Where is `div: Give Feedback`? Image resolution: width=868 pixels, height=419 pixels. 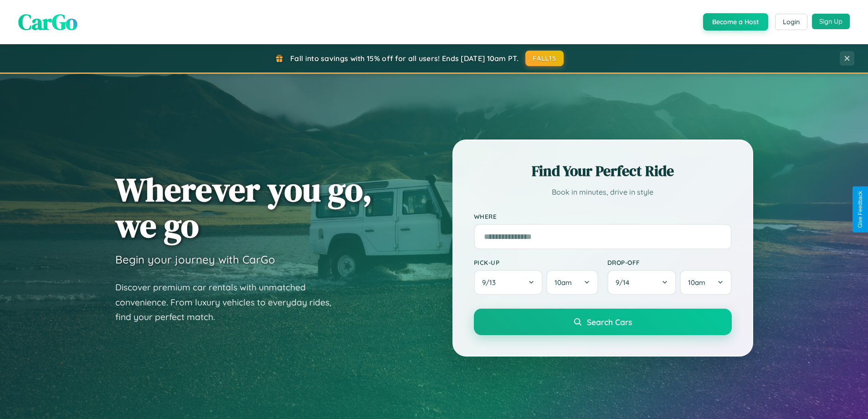 div: Give Feedback is located at coordinates (860, 209).